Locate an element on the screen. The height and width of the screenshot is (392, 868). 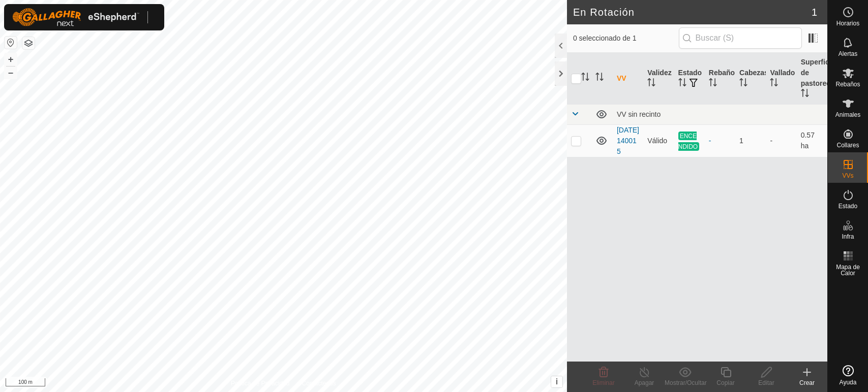
th: Vallado is located at coordinates (781, 78).